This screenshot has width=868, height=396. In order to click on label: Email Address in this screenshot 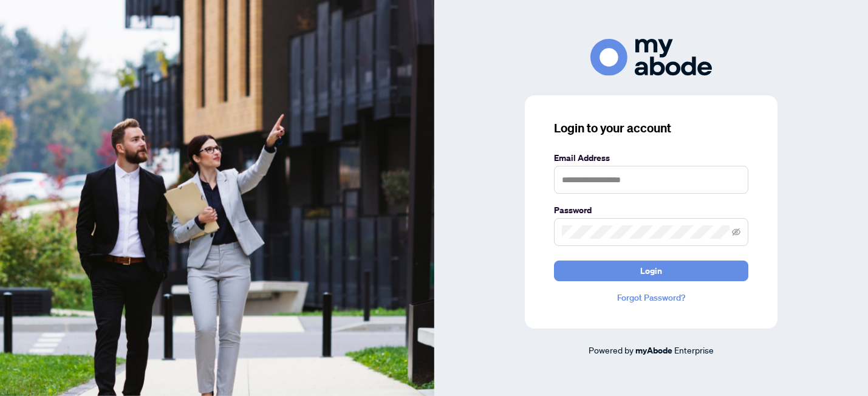, I will do `click(651, 157)`.